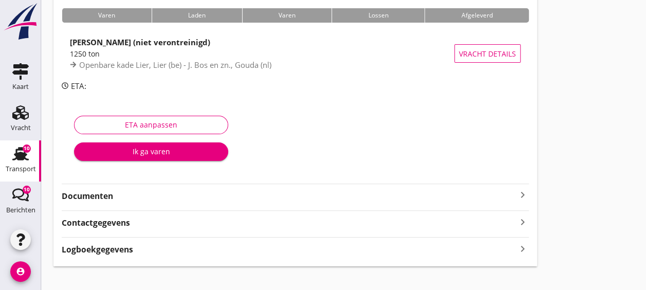 Image resolution: width=646 pixels, height=290 pixels. I want to click on div: Kaart, so click(21, 86).